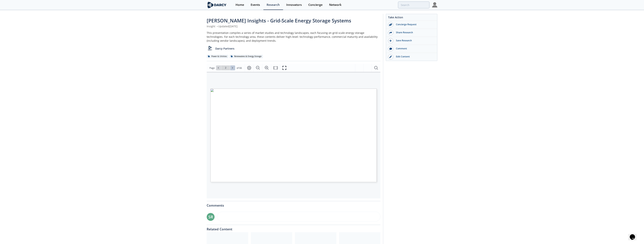  Describe the element at coordinates (294, 204) in the screenshot. I see `div: Comments` at that location.